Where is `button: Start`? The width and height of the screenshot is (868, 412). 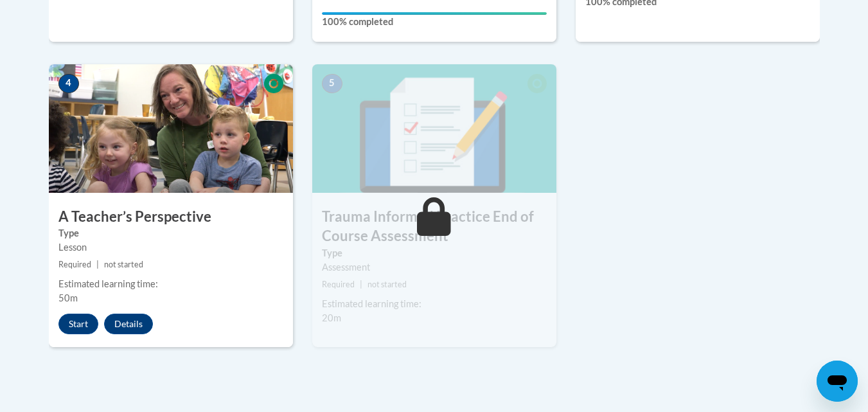 button: Start is located at coordinates (79, 324).